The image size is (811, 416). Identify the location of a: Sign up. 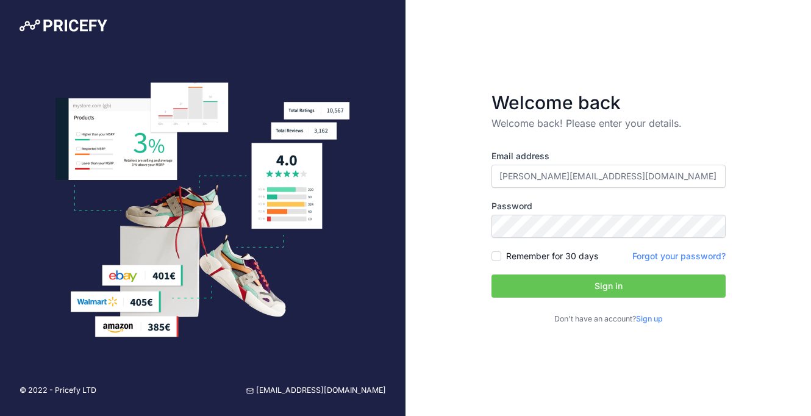
(650, 318).